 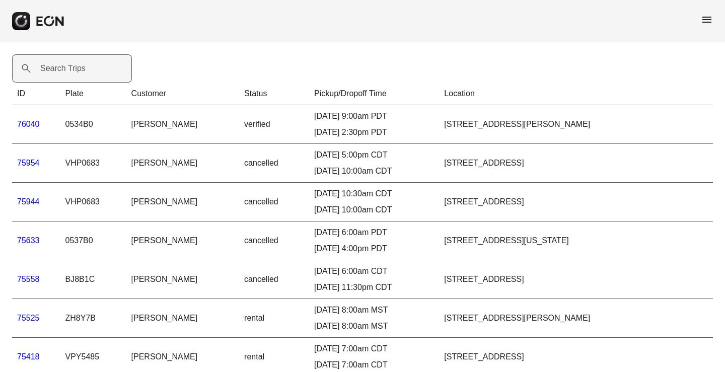 I want to click on a: 75944, so click(x=28, y=201).